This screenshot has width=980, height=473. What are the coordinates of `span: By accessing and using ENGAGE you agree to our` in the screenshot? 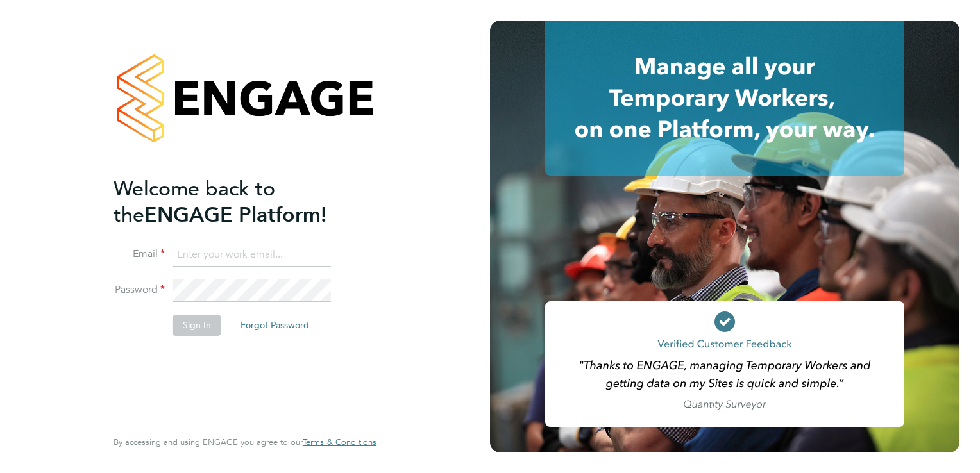 It's located at (245, 442).